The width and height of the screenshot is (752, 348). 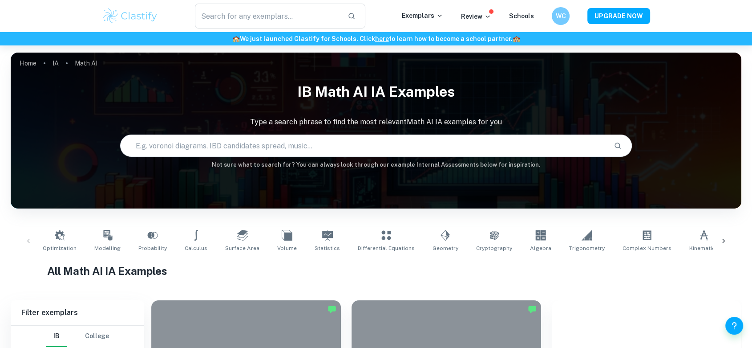 I want to click on span: Trigonometry, so click(x=587, y=248).